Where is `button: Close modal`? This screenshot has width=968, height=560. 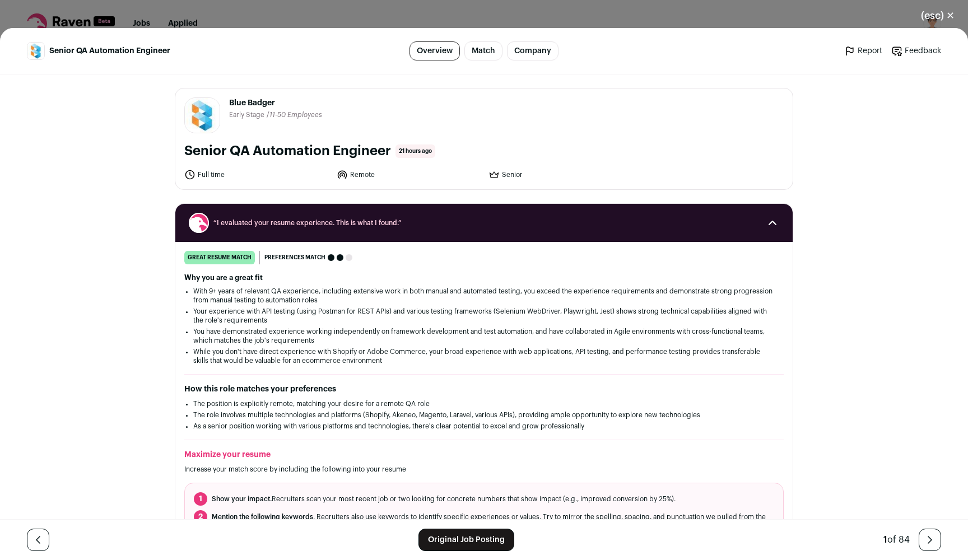 button: Close modal is located at coordinates (938, 15).